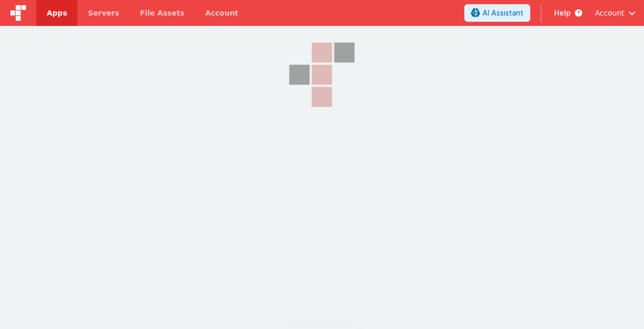 This screenshot has height=329, width=644. What do you see at coordinates (610, 13) in the screenshot?
I see `span: Account` at bounding box center [610, 13].